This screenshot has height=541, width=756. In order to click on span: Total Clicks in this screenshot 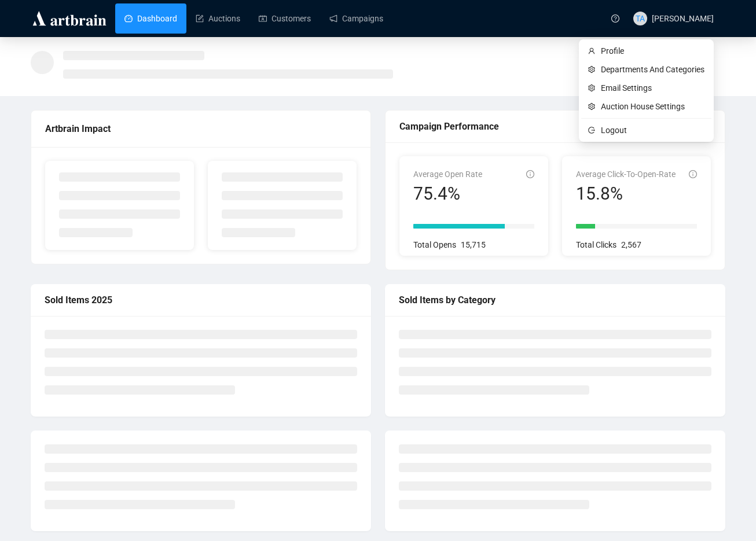, I will do `click(596, 244)`.